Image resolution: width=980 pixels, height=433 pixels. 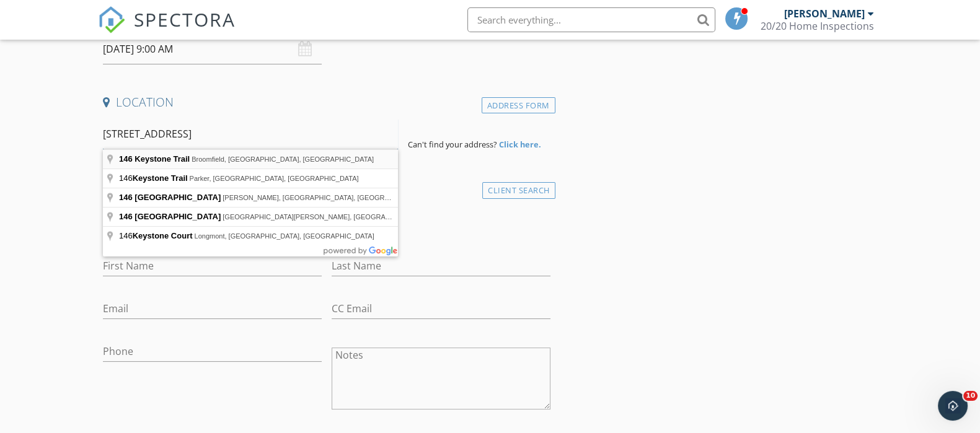 I want to click on span: Keystone Court, so click(x=162, y=236).